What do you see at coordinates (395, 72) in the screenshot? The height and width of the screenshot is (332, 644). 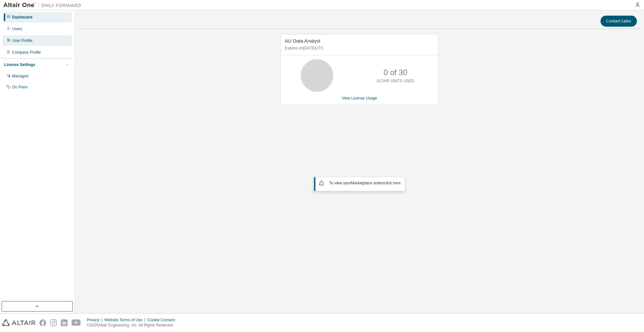 I see `p: 0 of 30` at bounding box center [395, 72].